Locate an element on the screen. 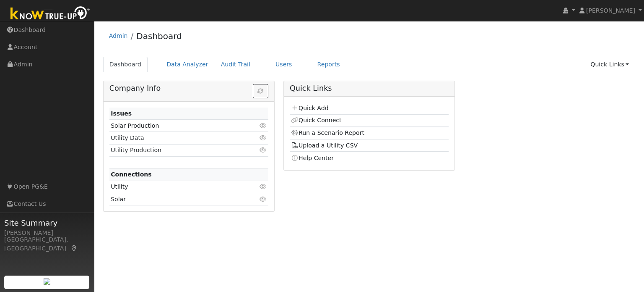 Image resolution: width=644 pixels, height=292 pixels. a: Run a Scenario Report is located at coordinates (328, 133).